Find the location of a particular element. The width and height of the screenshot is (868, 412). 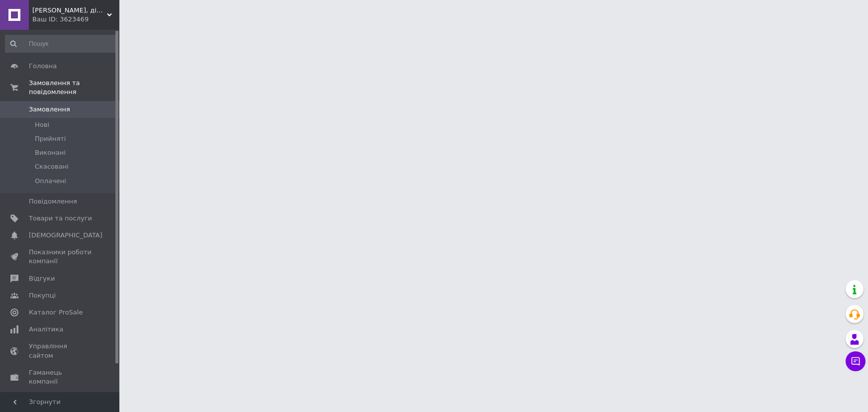

span: Управління сайтом is located at coordinates (60, 351).